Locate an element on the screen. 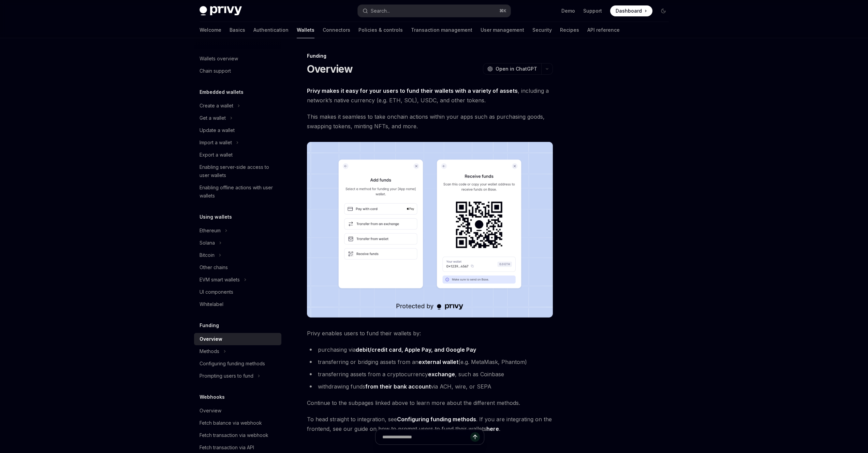  span: Open in ChatGPT is located at coordinates (516, 69).